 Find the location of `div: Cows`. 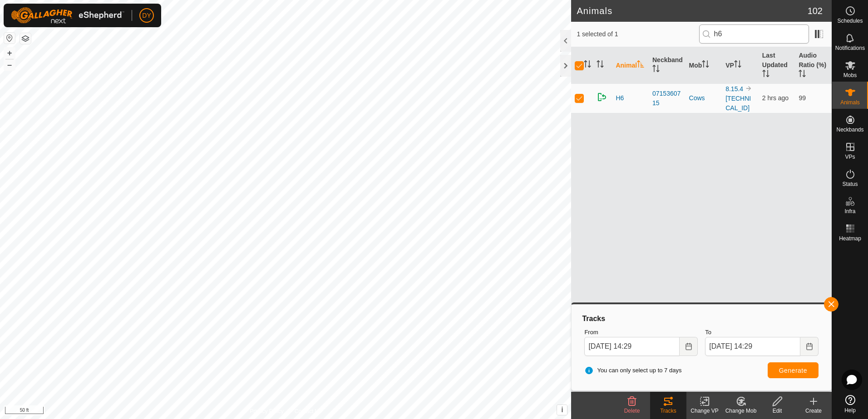

div: Cows is located at coordinates (704, 98).